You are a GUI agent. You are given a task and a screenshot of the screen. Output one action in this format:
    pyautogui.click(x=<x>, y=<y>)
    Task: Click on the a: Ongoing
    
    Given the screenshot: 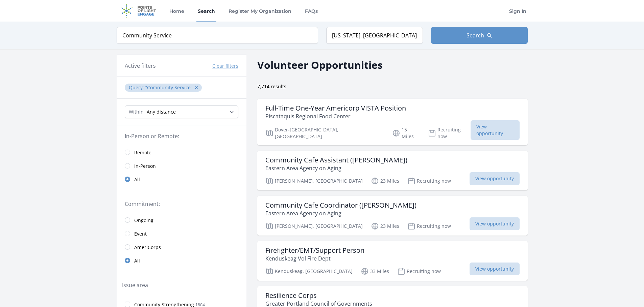 What is the action you would take?
    pyautogui.click(x=181, y=220)
    